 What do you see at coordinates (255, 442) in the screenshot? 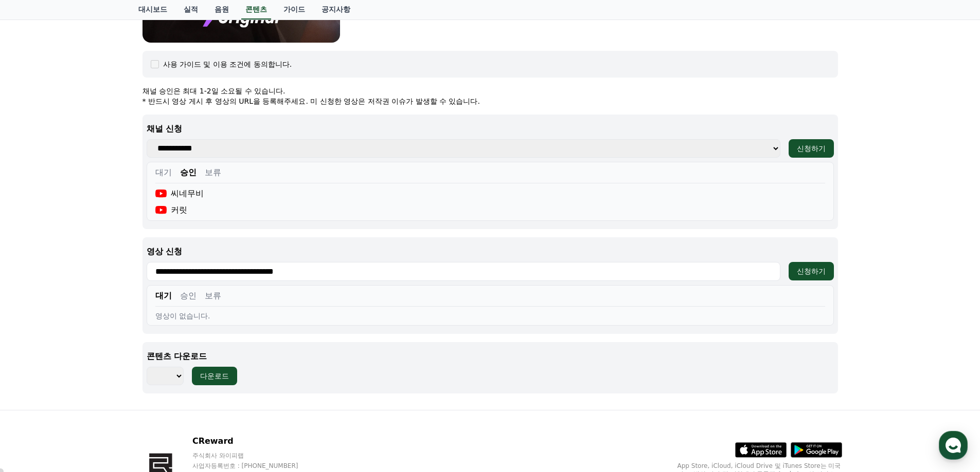
I see `p: CReward` at bounding box center [255, 442].